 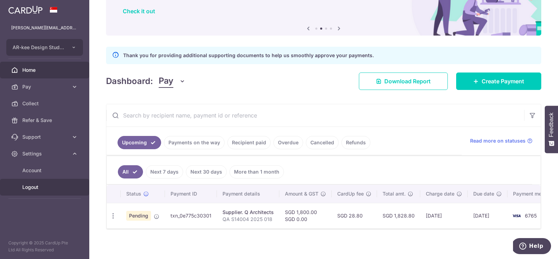 What do you see at coordinates (302, 194) in the screenshot?
I see `span: Amount & GST` at bounding box center [302, 194].